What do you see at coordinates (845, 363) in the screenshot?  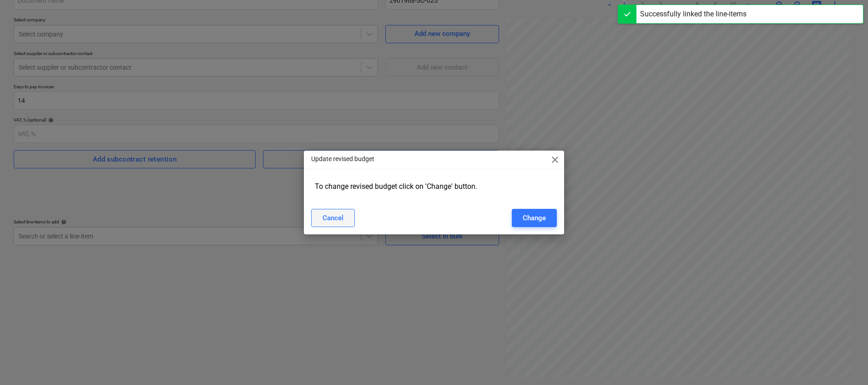 I see `div: Chat Widget` at bounding box center [845, 363].